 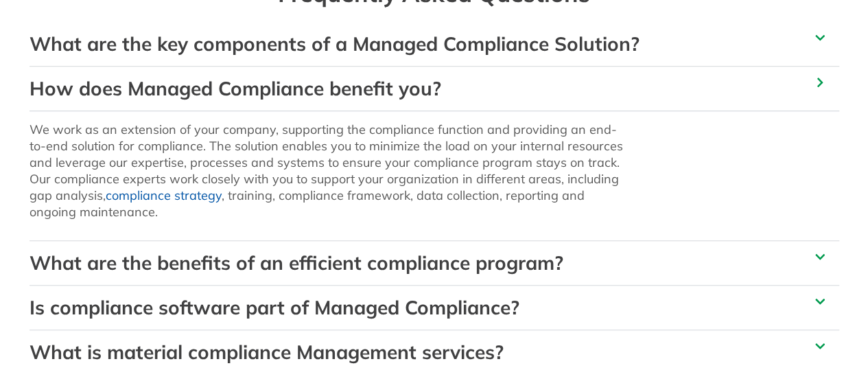 What do you see at coordinates (275, 307) in the screenshot?
I see `a: Is compliance software part of Managed Compliance?` at bounding box center [275, 307].